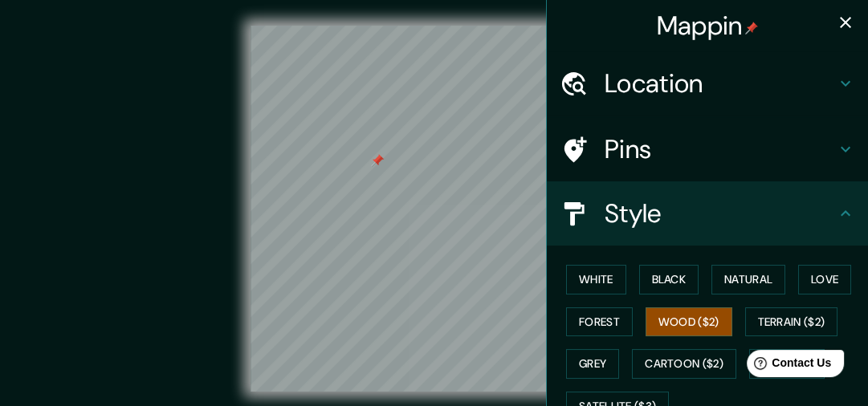 This screenshot has height=406, width=868. What do you see at coordinates (593, 364) in the screenshot?
I see `button: Grey` at bounding box center [593, 364].